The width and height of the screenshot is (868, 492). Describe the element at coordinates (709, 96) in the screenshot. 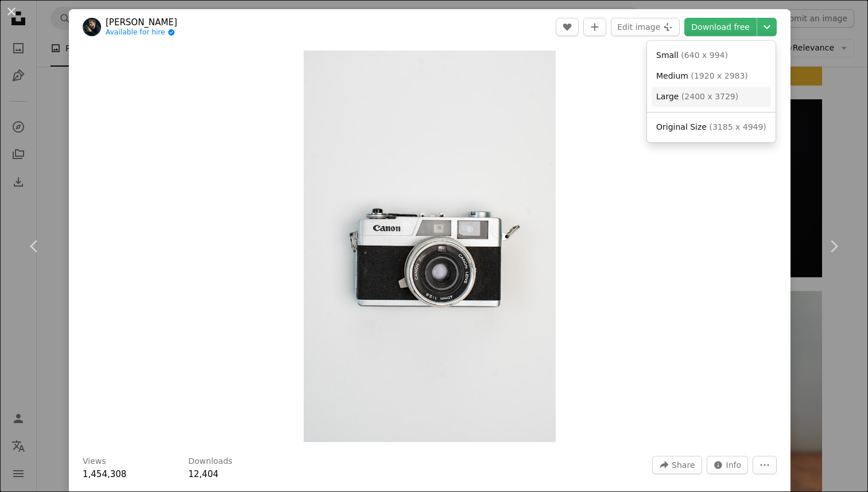

I see `span: ( 2400 x 3729 )` at that location.